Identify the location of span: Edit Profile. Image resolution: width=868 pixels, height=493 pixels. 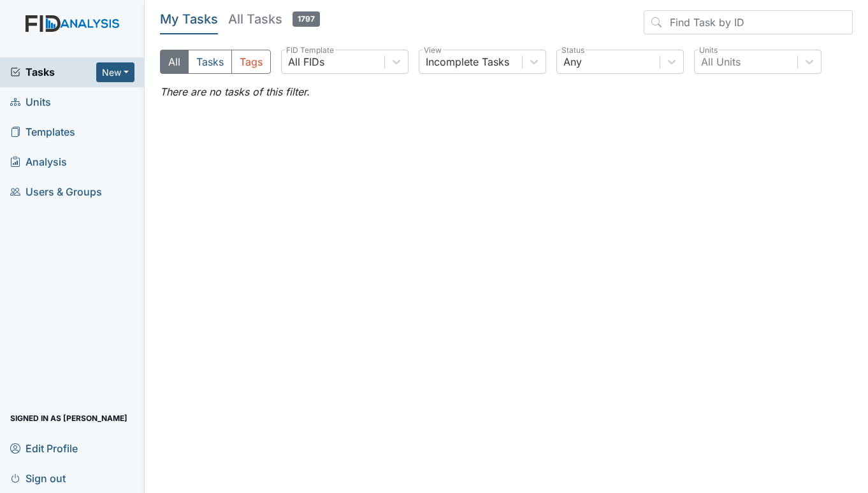
(44, 448).